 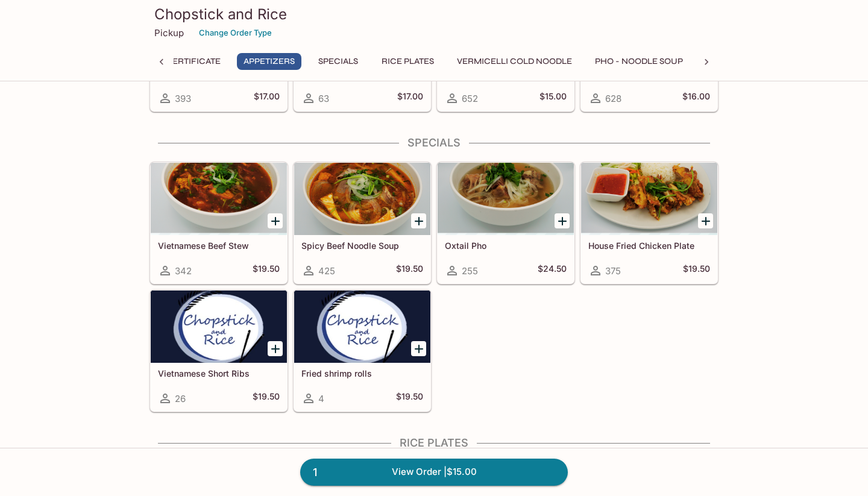 I want to click on span: 255, so click(x=470, y=271).